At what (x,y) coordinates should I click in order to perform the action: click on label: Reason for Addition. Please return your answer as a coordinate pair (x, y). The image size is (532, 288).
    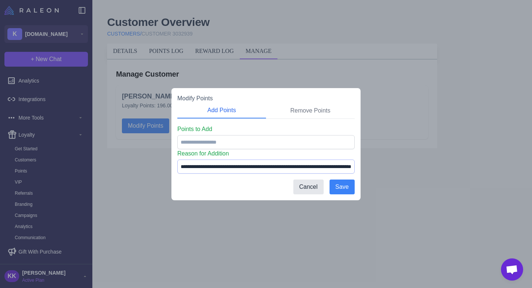
    Looking at the image, I should click on (203, 153).